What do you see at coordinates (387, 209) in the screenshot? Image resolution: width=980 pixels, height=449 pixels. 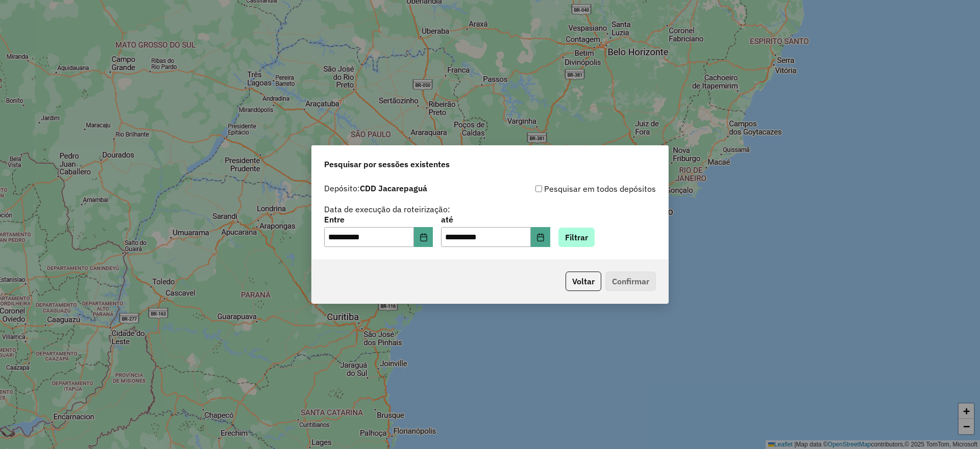 I see `label: Data de execução da roteirização:` at bounding box center [387, 209].